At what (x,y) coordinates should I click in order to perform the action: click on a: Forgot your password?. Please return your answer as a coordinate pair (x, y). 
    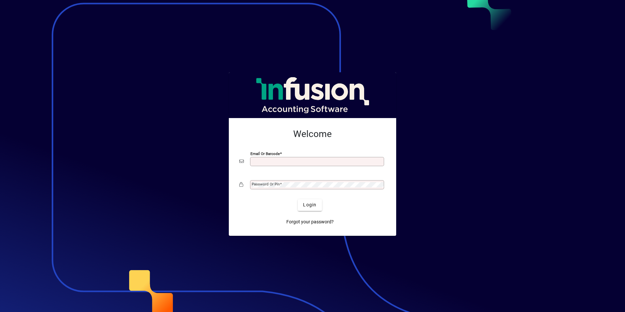
    Looking at the image, I should click on (310, 222).